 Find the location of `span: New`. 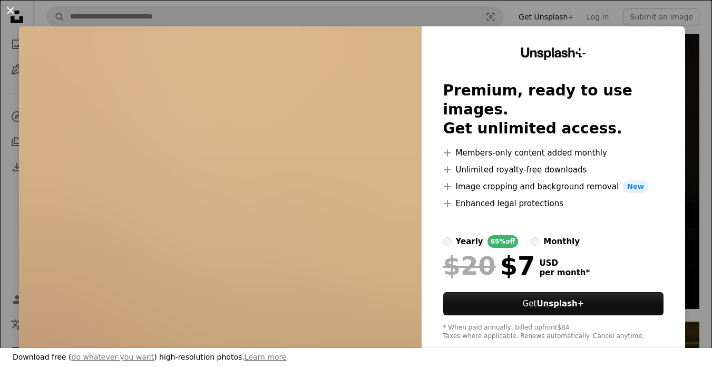

span: New is located at coordinates (635, 186).